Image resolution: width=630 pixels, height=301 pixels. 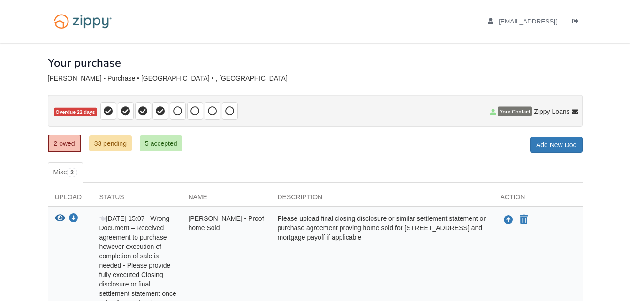 I want to click on span: 2, so click(x=72, y=173).